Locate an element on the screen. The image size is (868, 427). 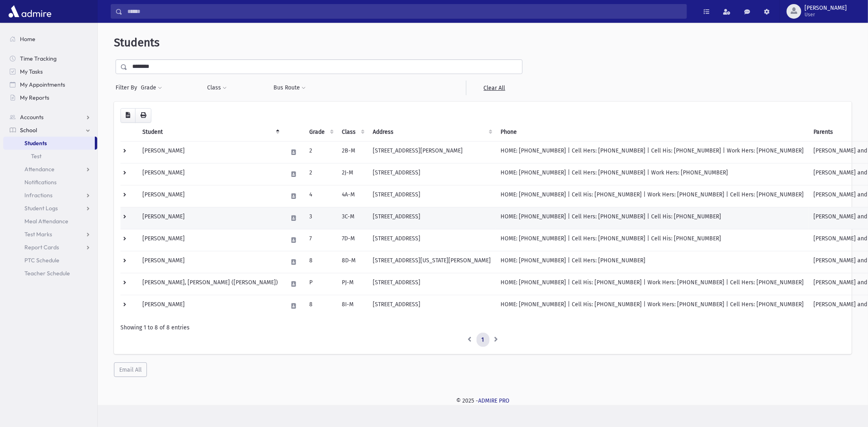
td: 4 is located at coordinates (321, 196).